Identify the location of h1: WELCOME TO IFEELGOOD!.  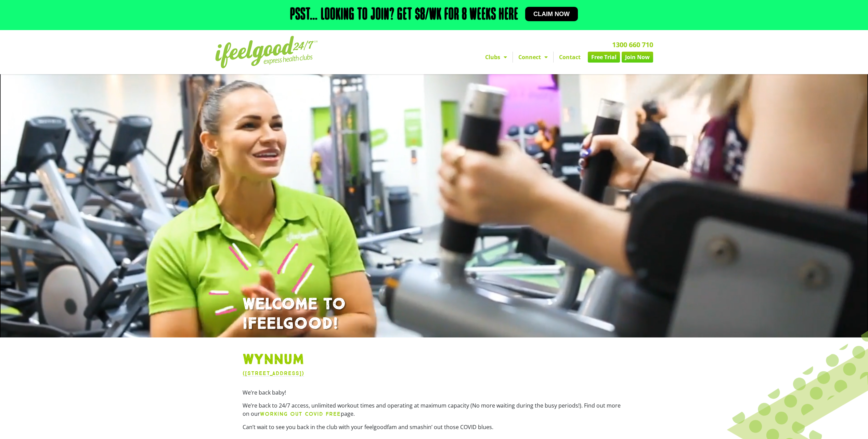
(434, 314).